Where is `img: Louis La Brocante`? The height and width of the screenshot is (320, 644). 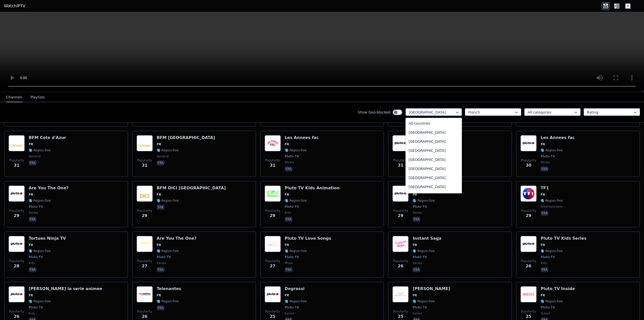 img: Louis La Brocante is located at coordinates (400, 294).